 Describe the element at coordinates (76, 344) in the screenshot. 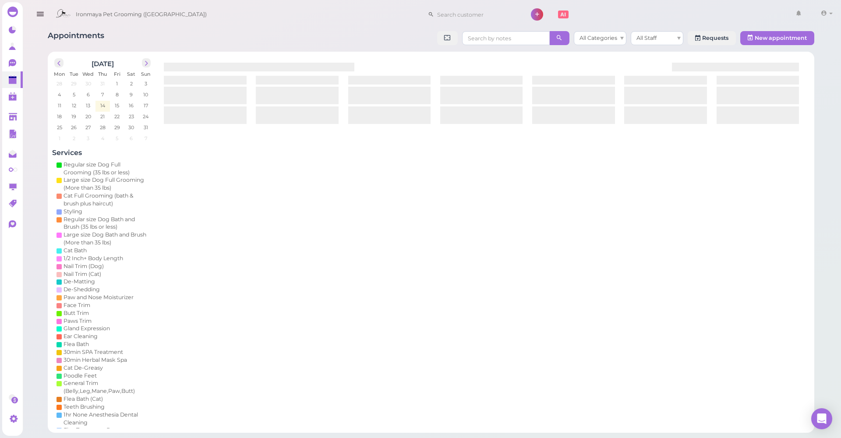

I see `div: Flea Bath` at that location.